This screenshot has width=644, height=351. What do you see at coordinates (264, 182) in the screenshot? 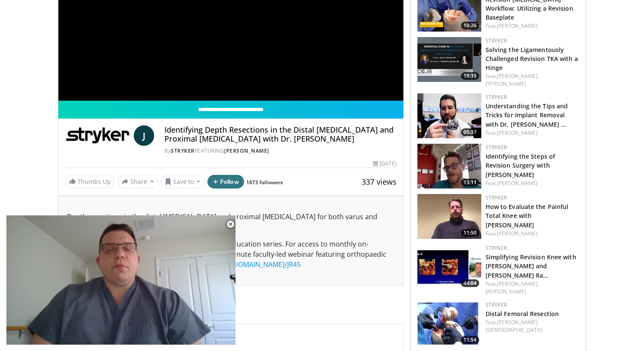
I see `a: 1873 followers` at bounding box center [264, 182].